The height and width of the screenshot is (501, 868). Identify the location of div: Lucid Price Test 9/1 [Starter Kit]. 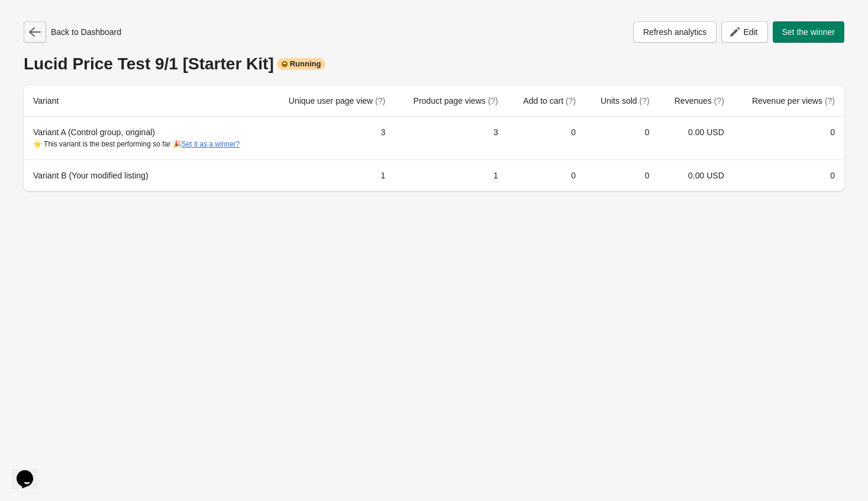
(434, 64).